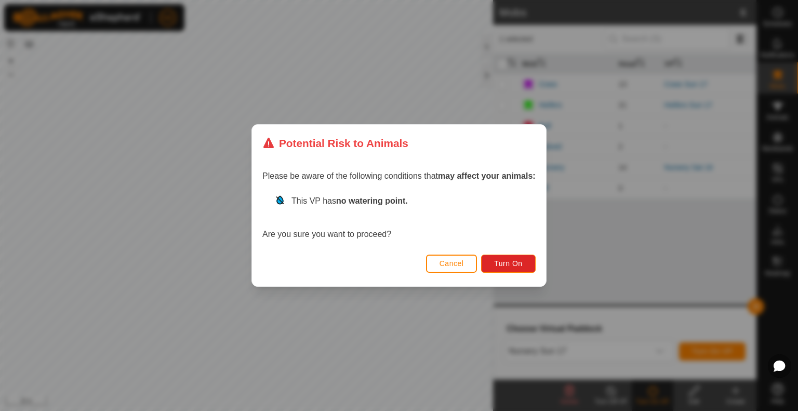  I want to click on span: Turn On, so click(509, 263).